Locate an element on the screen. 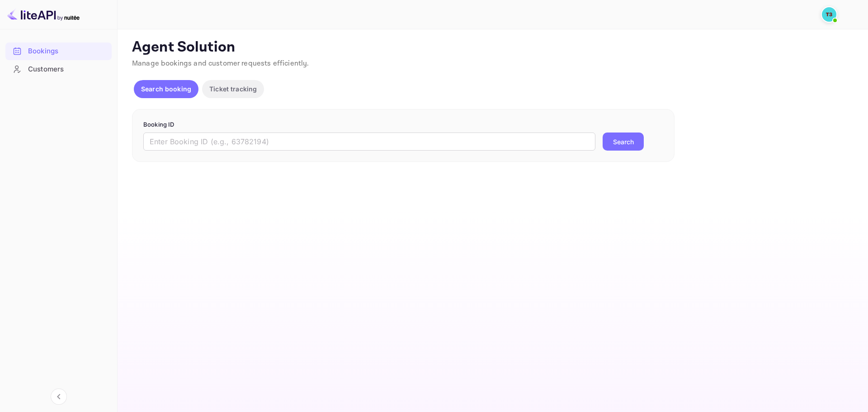  button: Search is located at coordinates (623, 142).